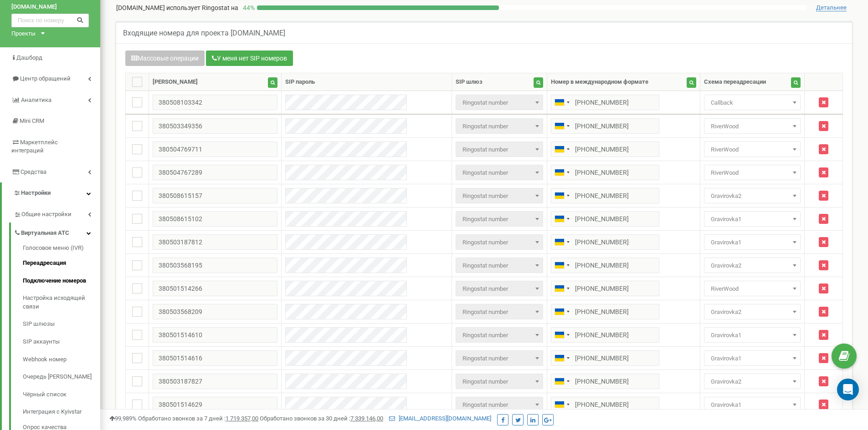  Describe the element at coordinates (735, 82) in the screenshot. I see `div: Схема переадресации` at that location.